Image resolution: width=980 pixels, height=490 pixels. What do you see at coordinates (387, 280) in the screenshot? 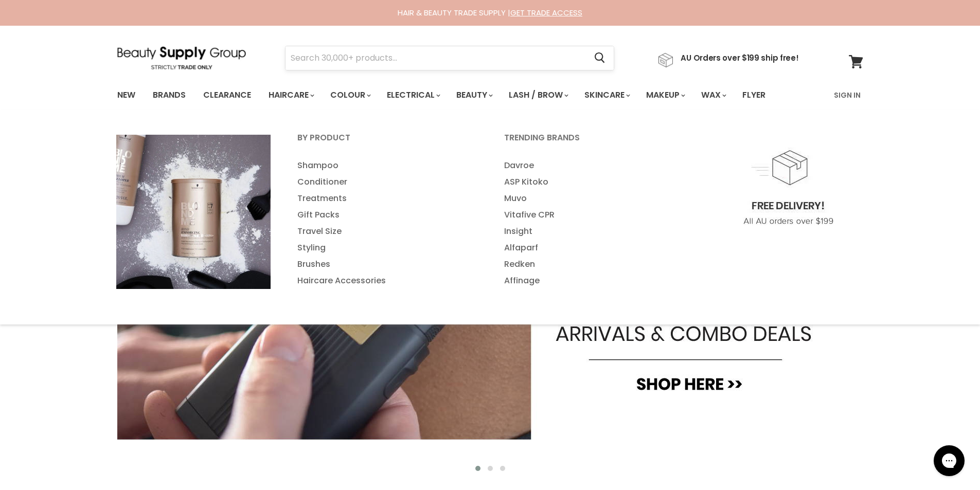
I see `a: Haircare Accessories` at bounding box center [387, 280].